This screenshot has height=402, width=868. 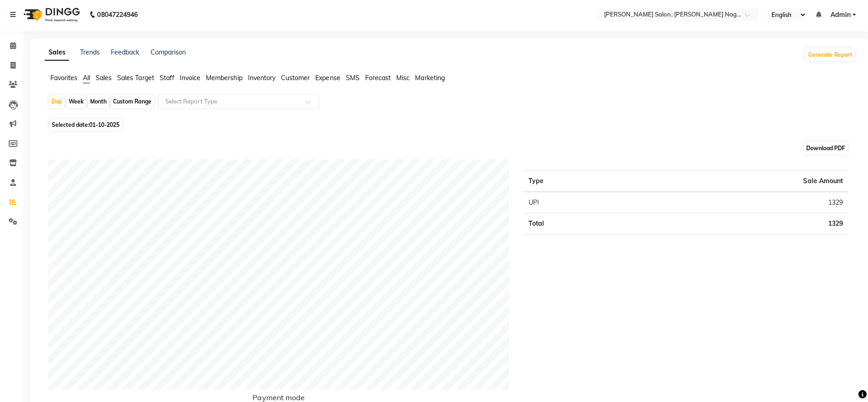 I want to click on a: Sales, so click(x=60, y=54).